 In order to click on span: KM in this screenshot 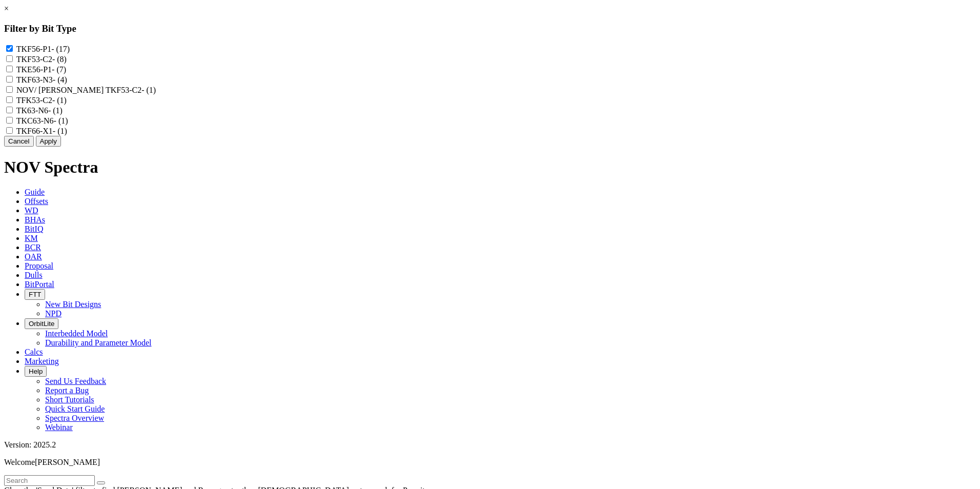, I will do `click(31, 238)`.